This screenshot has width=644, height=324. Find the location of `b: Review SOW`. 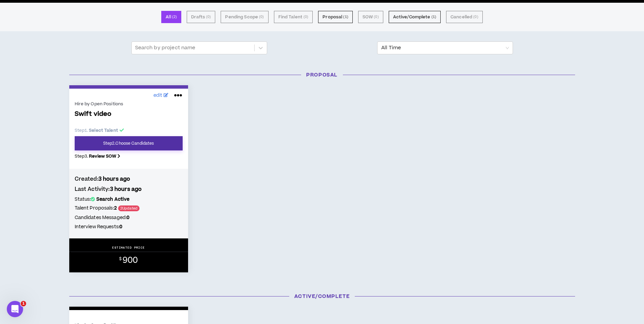

b: Review SOW is located at coordinates (103, 156).